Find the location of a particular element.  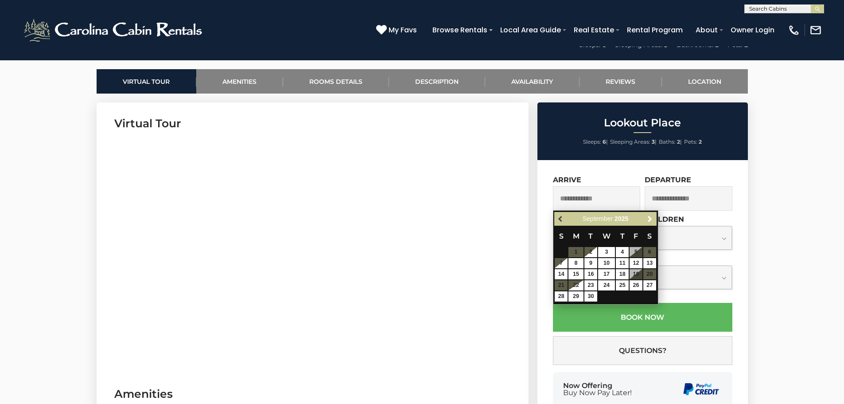

span: Friday is located at coordinates (636, 236).